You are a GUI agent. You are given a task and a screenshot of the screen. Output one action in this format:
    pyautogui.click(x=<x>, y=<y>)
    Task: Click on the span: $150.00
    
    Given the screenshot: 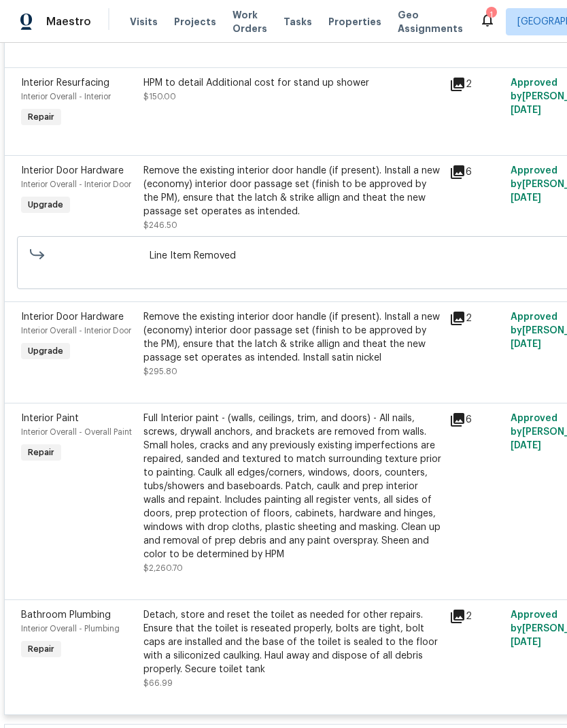 What is the action you would take?
    pyautogui.click(x=160, y=96)
    